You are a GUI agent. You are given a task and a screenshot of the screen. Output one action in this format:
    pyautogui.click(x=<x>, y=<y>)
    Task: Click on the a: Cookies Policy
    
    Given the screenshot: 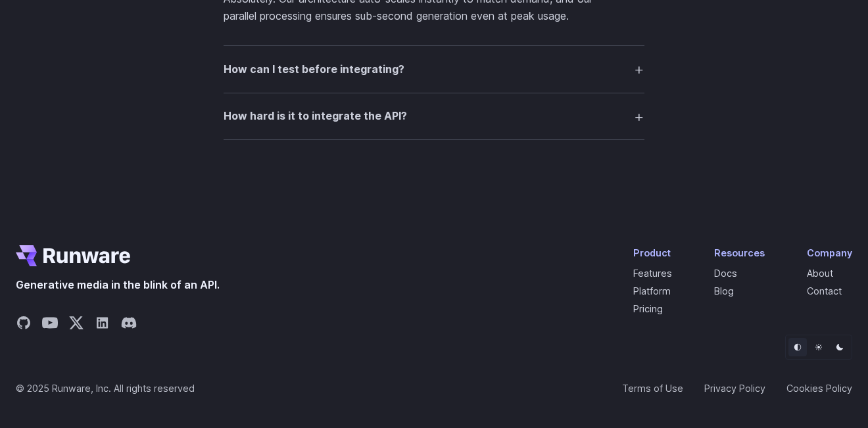 What is the action you would take?
    pyautogui.click(x=820, y=387)
    